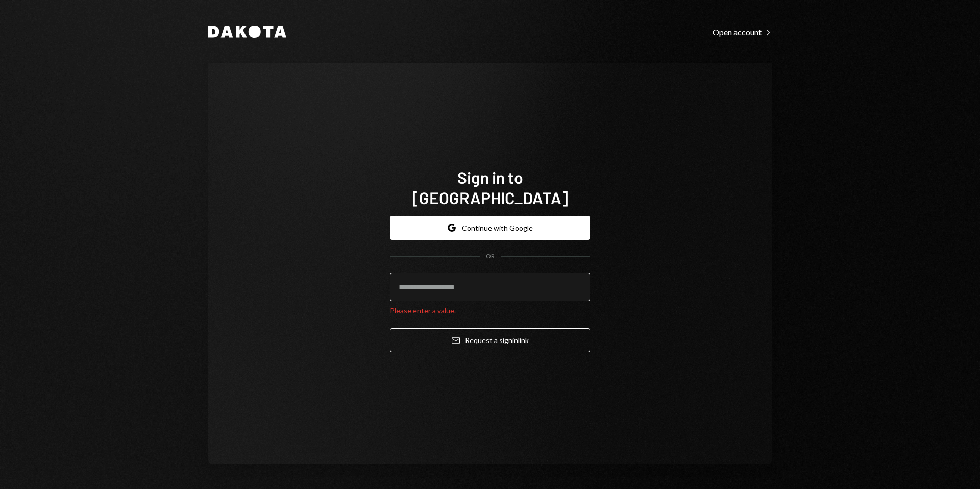 This screenshot has width=980, height=489. I want to click on a: Open account, so click(742, 32).